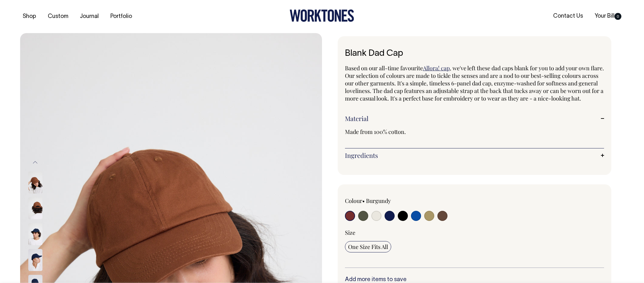 The width and height of the screenshot is (644, 283). I want to click on a: Allora! cap, so click(436, 68).